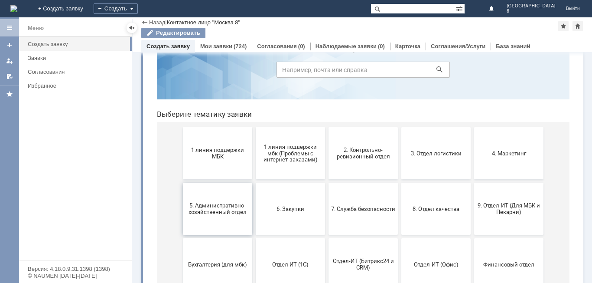 The width and height of the screenshot is (592, 283). What do you see at coordinates (204, 22) in the screenshot?
I see `div: Контактное лицо "Москва 8"` at bounding box center [204, 22].